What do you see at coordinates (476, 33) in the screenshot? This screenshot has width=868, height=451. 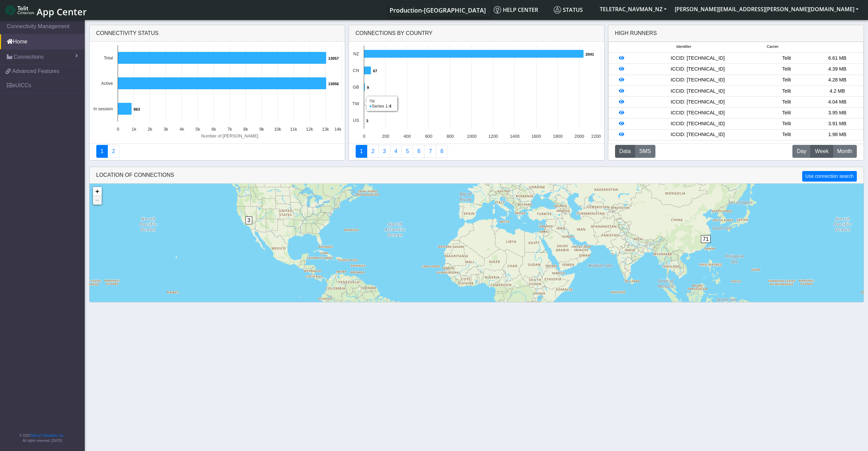 I see `div: Connections By Country` at bounding box center [476, 33].